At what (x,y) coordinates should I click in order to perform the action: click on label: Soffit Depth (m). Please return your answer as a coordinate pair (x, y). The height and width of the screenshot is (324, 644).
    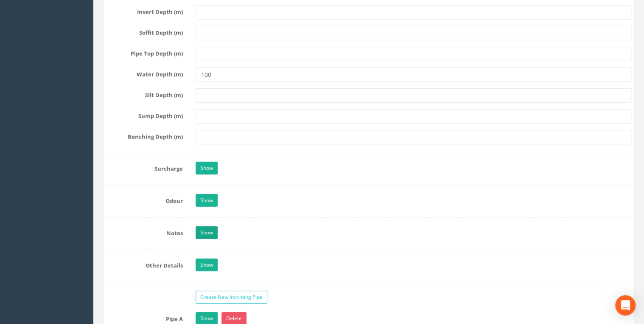
    Looking at the image, I should click on (144, 31).